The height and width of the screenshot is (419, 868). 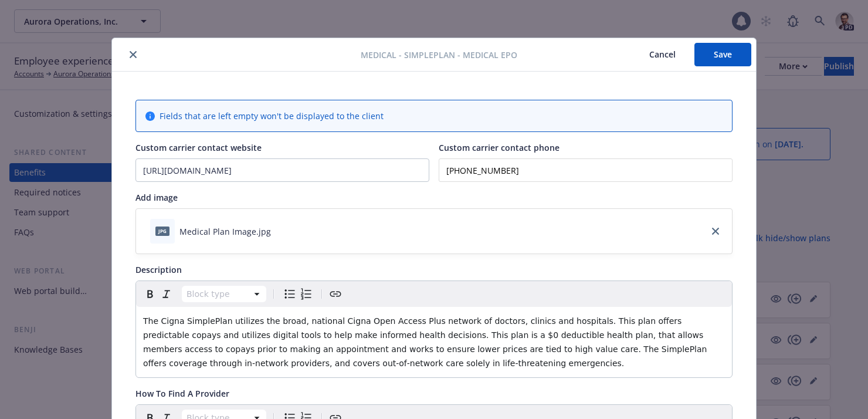 I want to click on span: Add image, so click(x=156, y=197).